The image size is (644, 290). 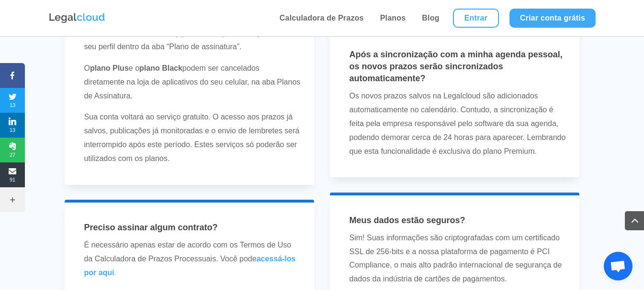 I want to click on p: É necessário apenas estar de acordo com os Termos de Uso da Calculadora de Prazos Processuais. Vo..., so click(x=193, y=260).